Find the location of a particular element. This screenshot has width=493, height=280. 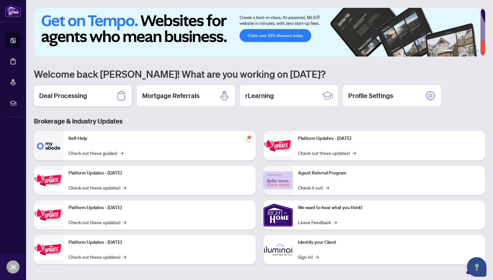

img: Platform Updates - June 23, 2025 is located at coordinates (278, 145).